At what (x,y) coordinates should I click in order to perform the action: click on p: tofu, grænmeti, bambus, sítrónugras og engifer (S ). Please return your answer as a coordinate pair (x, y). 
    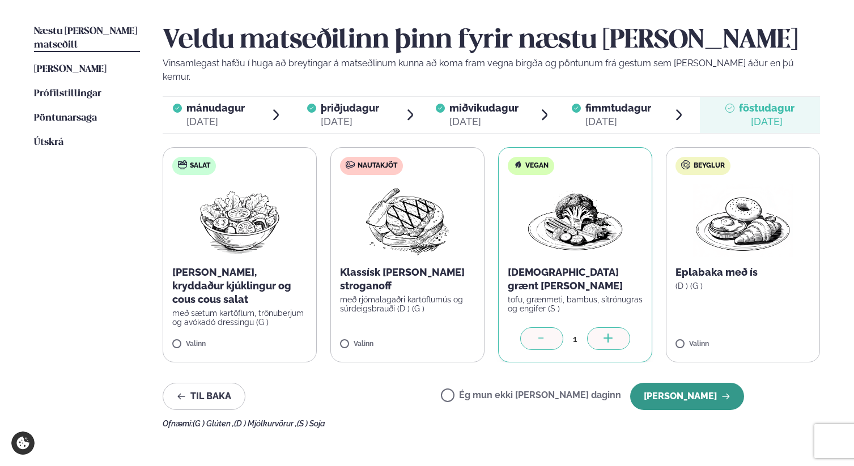
    Looking at the image, I should click on (575, 304).